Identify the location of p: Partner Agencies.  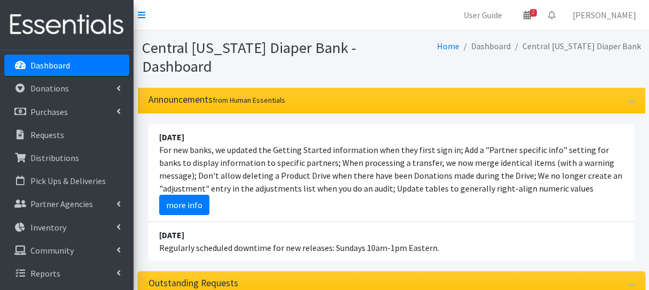
(61, 204).